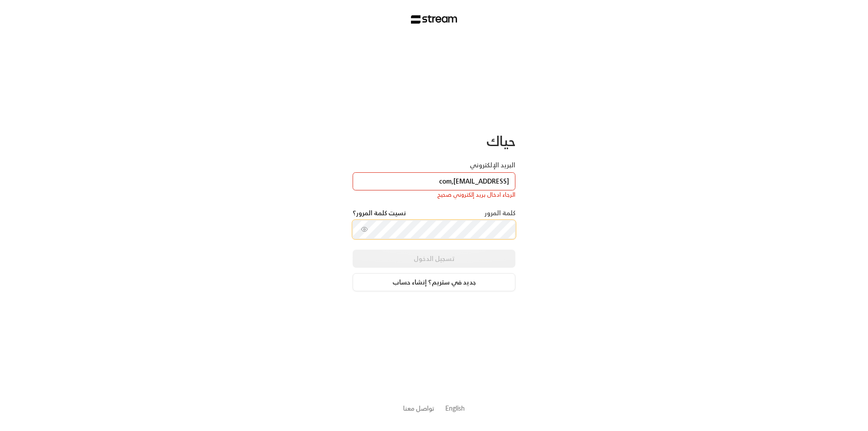 The image size is (868, 431). I want to click on label: البريد الإلكتروني, so click(493, 165).